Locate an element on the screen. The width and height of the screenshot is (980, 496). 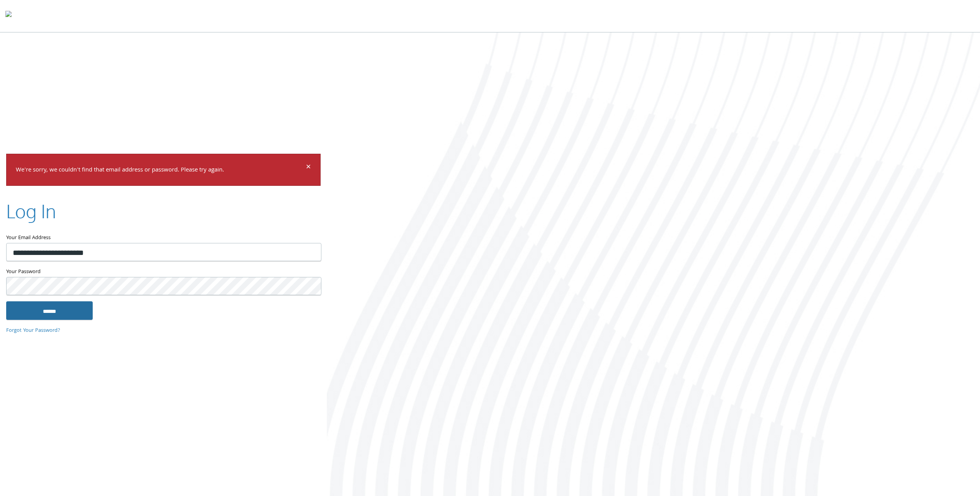
h2: Log In is located at coordinates (31, 211).